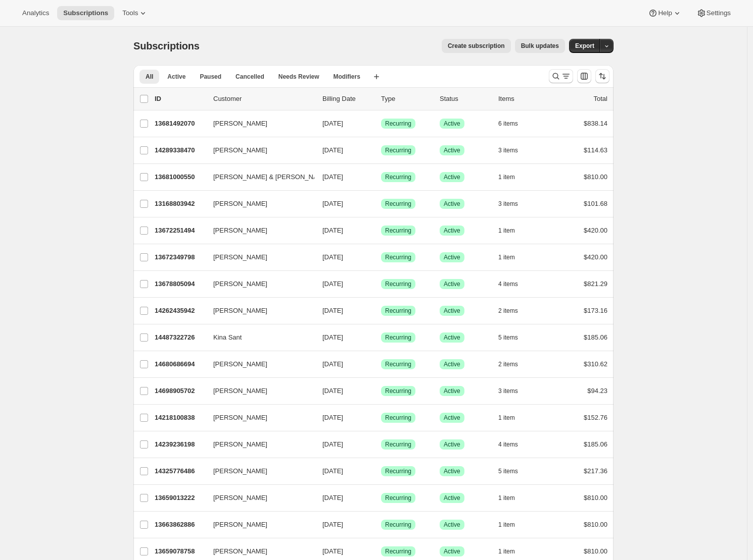 This screenshot has width=753, height=560. What do you see at coordinates (508, 124) in the screenshot?
I see `span: 6 items` at bounding box center [508, 124].